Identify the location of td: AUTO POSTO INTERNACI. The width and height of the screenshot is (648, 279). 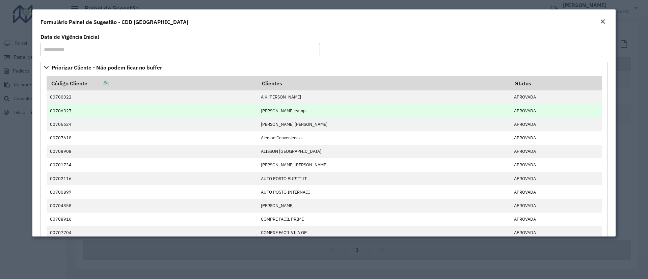
(384, 192).